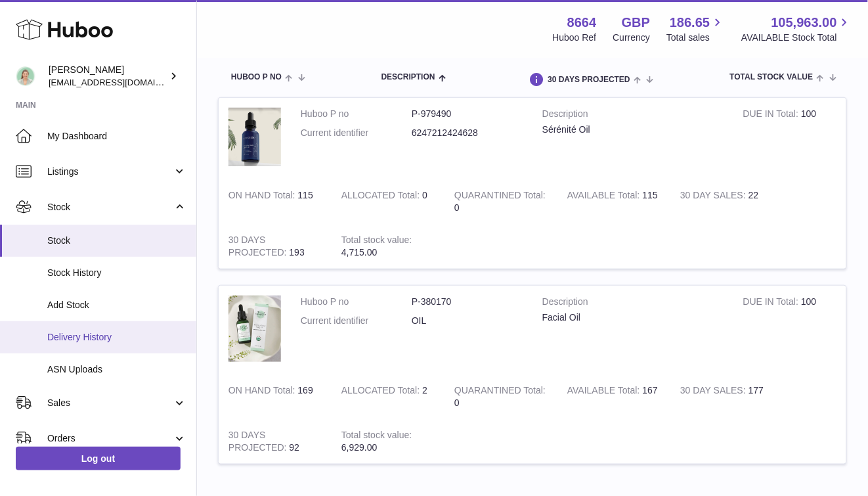  What do you see at coordinates (804, 22) in the screenshot?
I see `span: 105,963.00` at bounding box center [804, 22].